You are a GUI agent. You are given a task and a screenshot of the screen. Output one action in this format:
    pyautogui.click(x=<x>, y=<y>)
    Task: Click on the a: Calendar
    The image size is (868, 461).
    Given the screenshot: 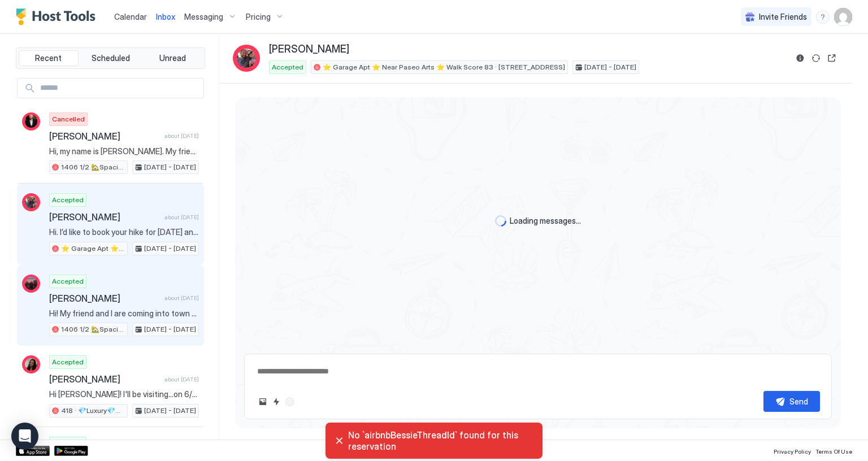 What is the action you would take?
    pyautogui.click(x=130, y=16)
    